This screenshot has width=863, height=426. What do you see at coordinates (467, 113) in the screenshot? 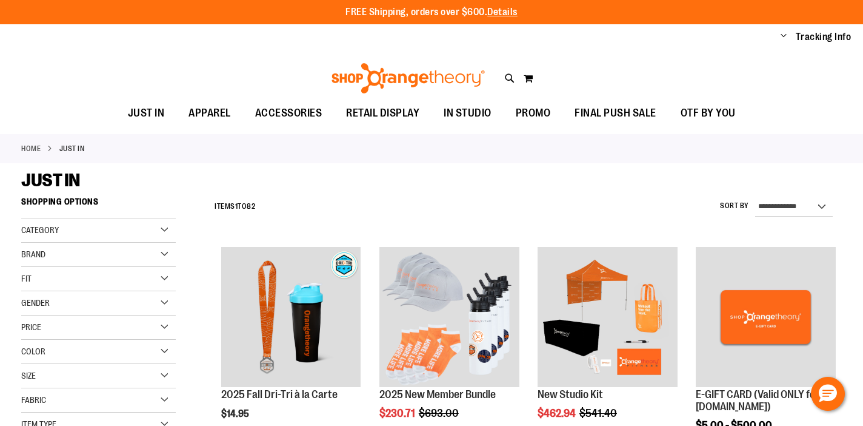
I see `a: IN STUDIO` at bounding box center [467, 113].